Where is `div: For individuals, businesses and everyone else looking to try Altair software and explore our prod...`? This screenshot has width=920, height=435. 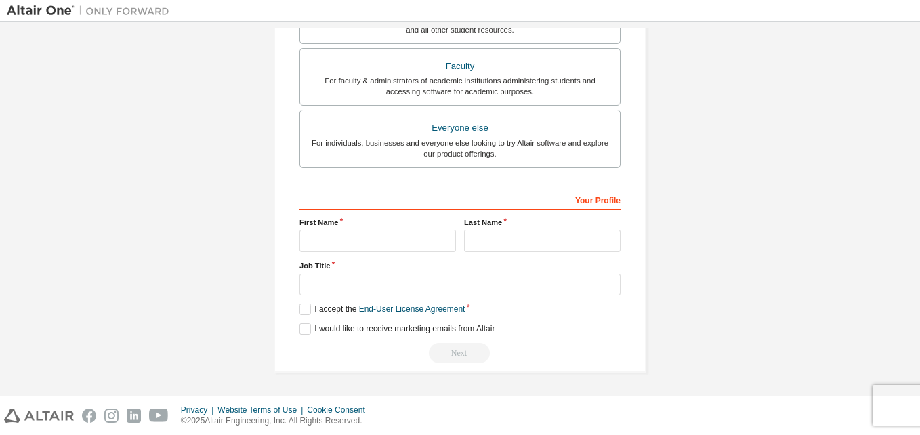
div: For individuals, businesses and everyone else looking to try Altair software and explore our prod... is located at coordinates (460, 148).